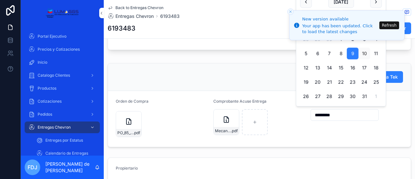 The height and width of the screenshot is (179, 415). What do you see at coordinates (330, 68) in the screenshot?
I see `button: Tuesday, October 14th, 2025` at bounding box center [330, 68].